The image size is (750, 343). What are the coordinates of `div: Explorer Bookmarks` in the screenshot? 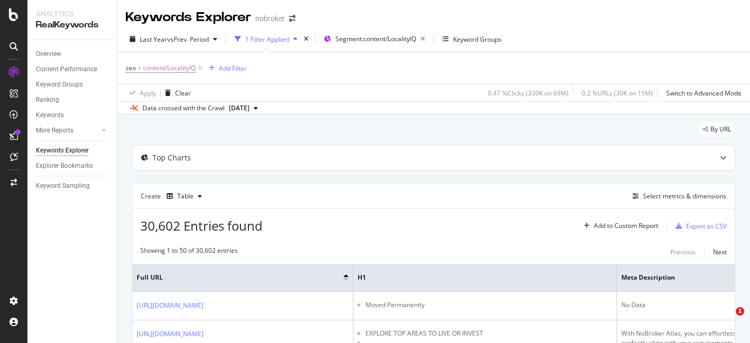 It's located at (64, 166).